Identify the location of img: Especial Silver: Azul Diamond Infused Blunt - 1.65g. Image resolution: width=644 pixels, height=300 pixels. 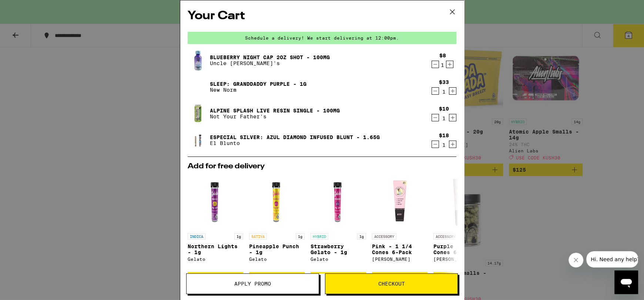
(198, 140).